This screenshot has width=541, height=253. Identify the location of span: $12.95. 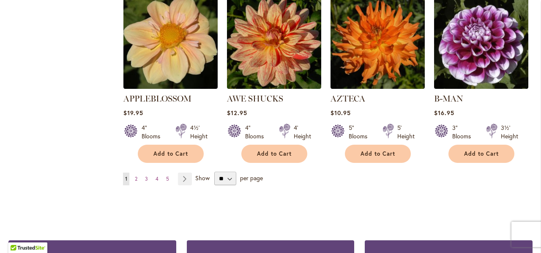
(237, 112).